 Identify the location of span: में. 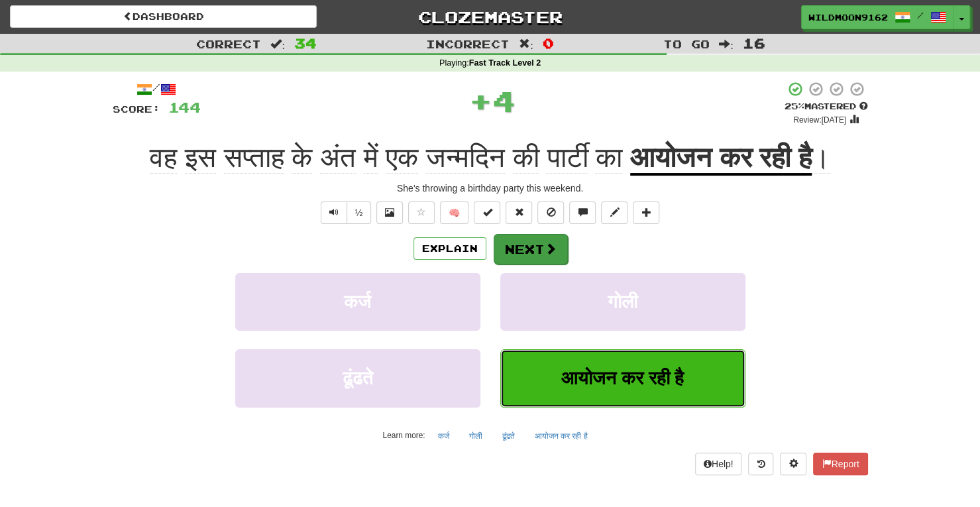
(371, 158).